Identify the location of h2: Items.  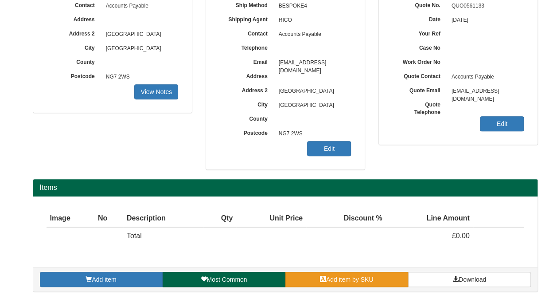
(285, 187).